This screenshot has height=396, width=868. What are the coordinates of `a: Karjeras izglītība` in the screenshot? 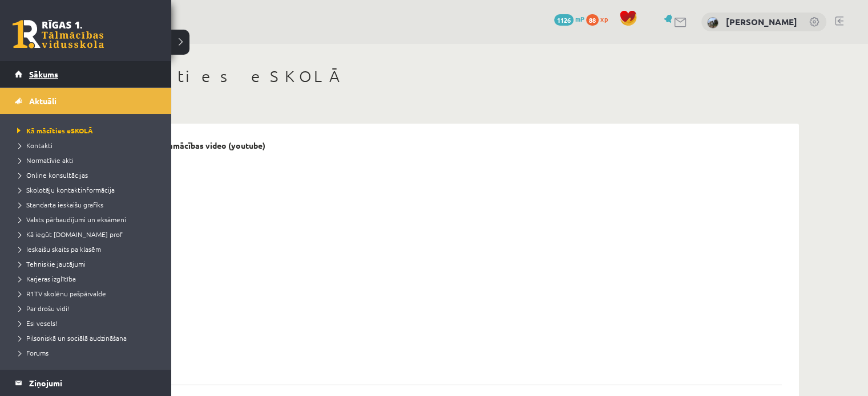 It's located at (86, 279).